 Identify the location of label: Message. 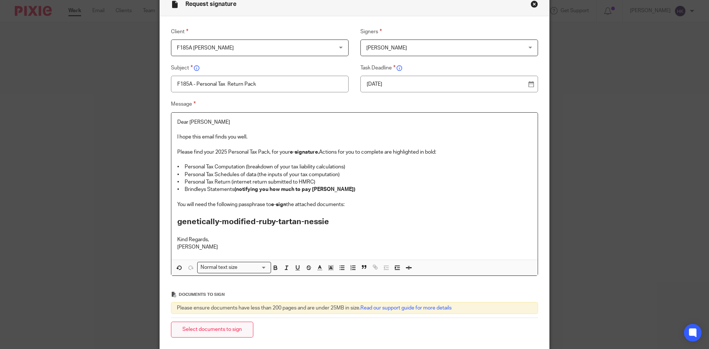
(354, 104).